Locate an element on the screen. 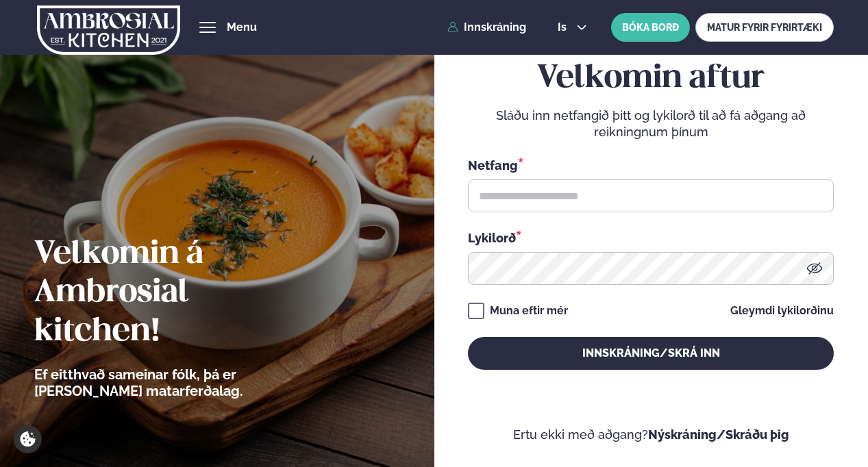 This screenshot has height=467, width=868. p: Ertu ekki með aðgang? is located at coordinates (651, 435).